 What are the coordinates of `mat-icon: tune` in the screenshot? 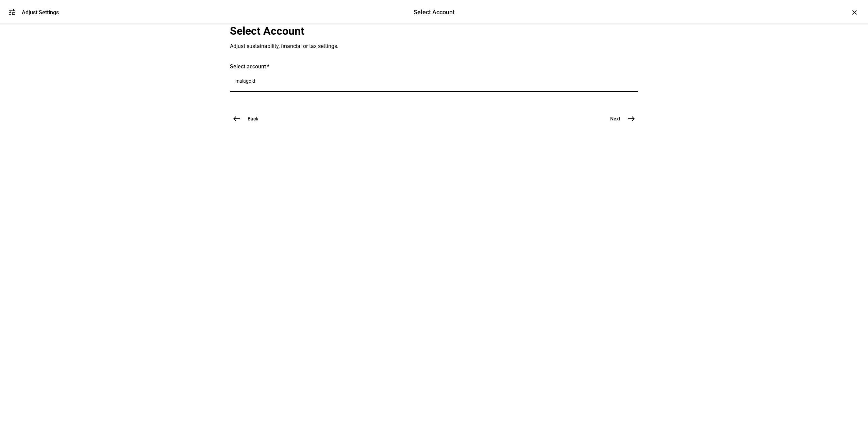 It's located at (13, 13).